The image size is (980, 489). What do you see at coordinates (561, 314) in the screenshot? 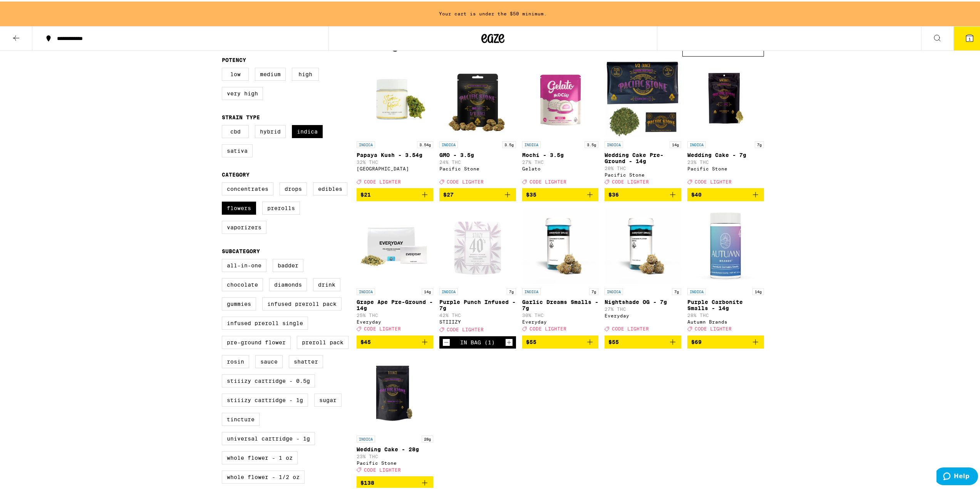
I see `p: 30% THC` at bounding box center [561, 314].